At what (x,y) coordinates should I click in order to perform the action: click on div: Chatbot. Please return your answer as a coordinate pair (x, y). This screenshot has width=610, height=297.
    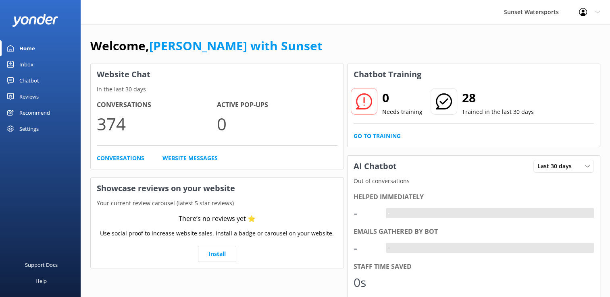
    Looking at the image, I should click on (29, 81).